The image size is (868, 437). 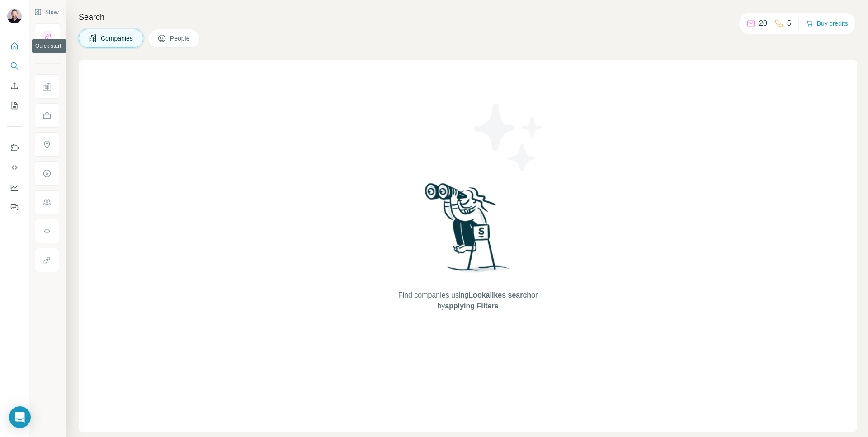 I want to click on button: Dashboard, so click(x=15, y=187).